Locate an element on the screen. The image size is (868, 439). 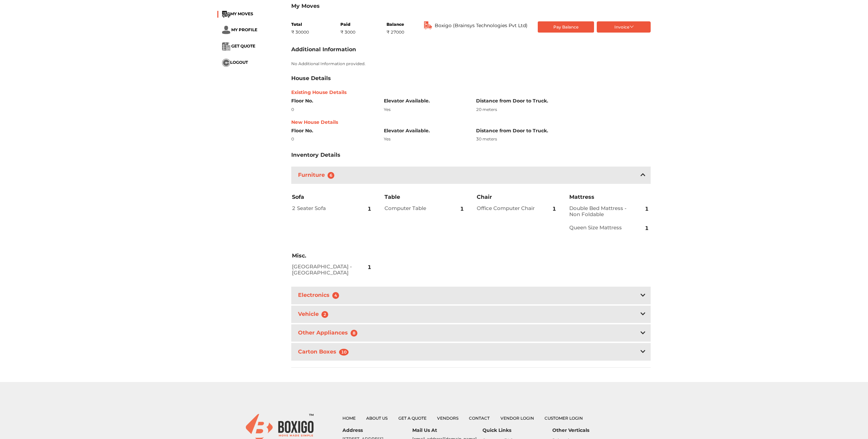
h2: 2 Seater Sofa is located at coordinates (322, 208).